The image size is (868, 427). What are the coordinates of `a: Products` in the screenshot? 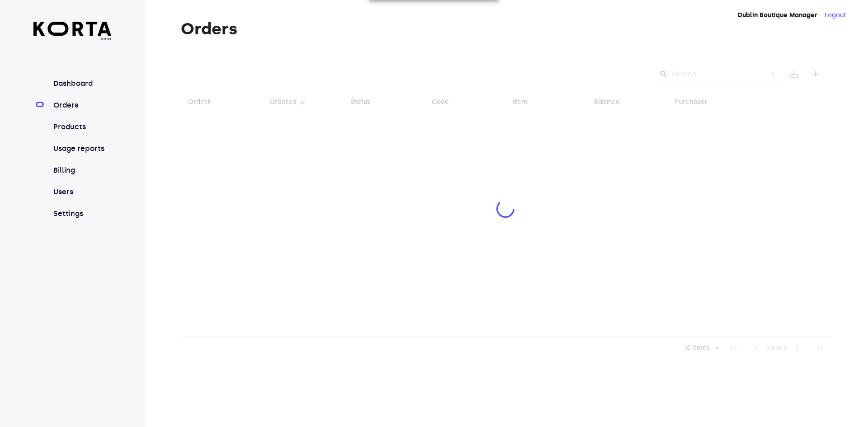 It's located at (81, 127).